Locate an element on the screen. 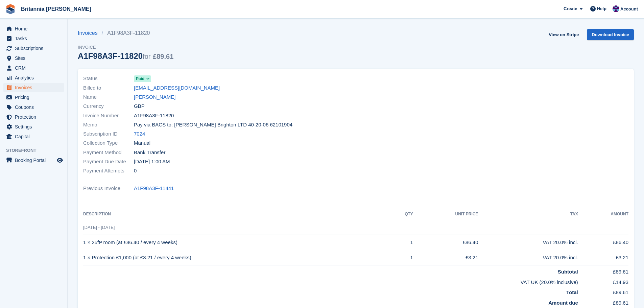 Image resolution: width=644 pixels, height=308 pixels. a: Preview store is located at coordinates (60, 160).